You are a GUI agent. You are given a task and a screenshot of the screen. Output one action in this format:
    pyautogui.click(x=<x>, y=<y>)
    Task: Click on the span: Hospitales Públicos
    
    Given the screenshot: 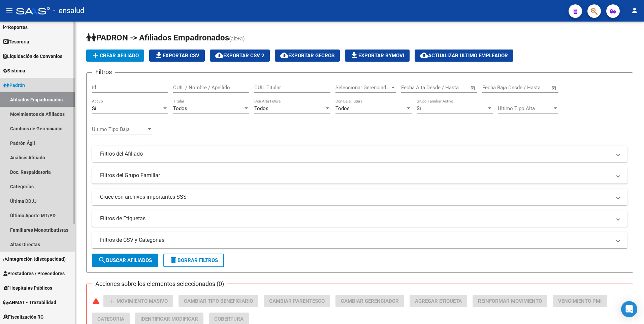 What is the action you would take?
    pyautogui.click(x=28, y=288)
    